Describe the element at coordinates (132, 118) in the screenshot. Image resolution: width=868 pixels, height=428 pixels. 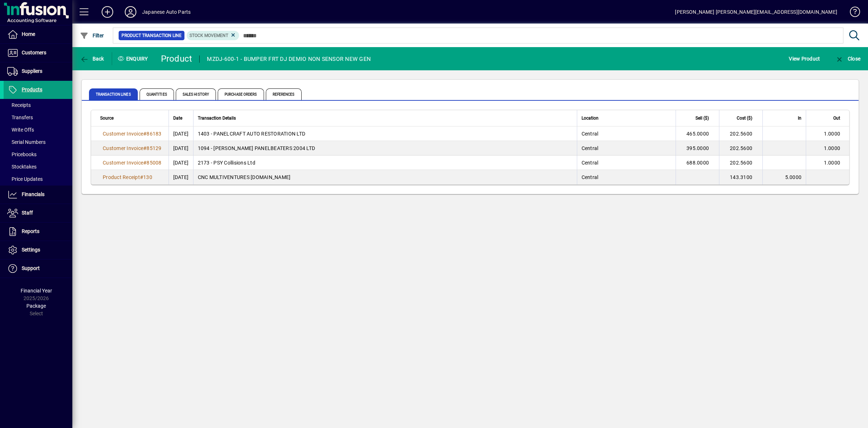
I see `div: Source` at that location.